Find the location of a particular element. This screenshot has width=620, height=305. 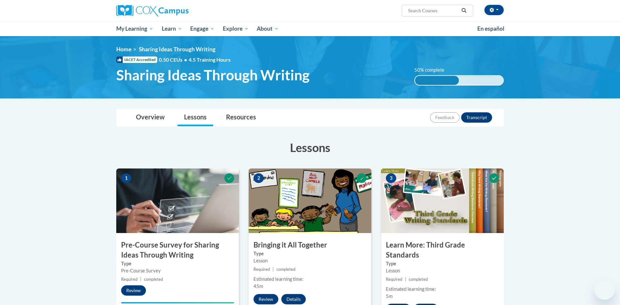

div: Main menu is located at coordinates (310, 29).